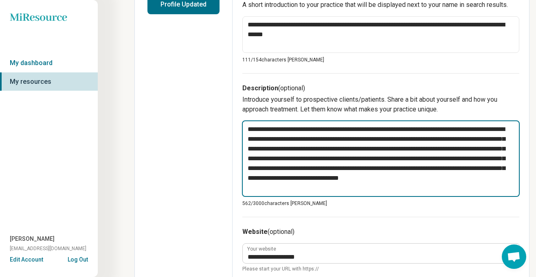  I want to click on button: Log Out, so click(78, 259).